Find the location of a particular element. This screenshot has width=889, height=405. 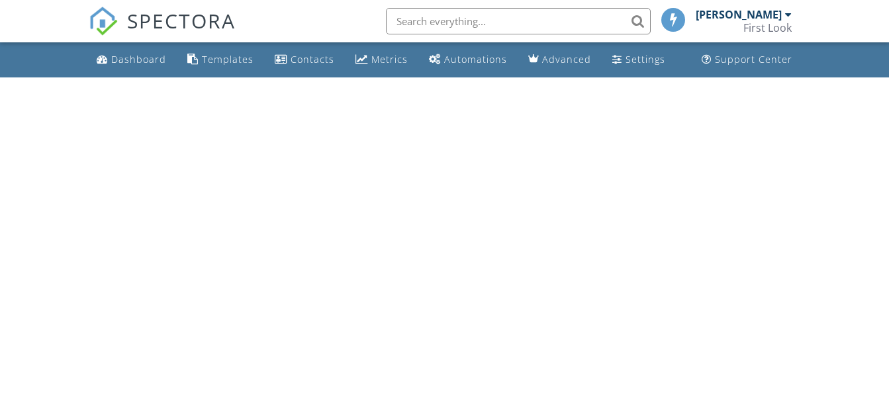

a: SPECTORA is located at coordinates (162, 32).